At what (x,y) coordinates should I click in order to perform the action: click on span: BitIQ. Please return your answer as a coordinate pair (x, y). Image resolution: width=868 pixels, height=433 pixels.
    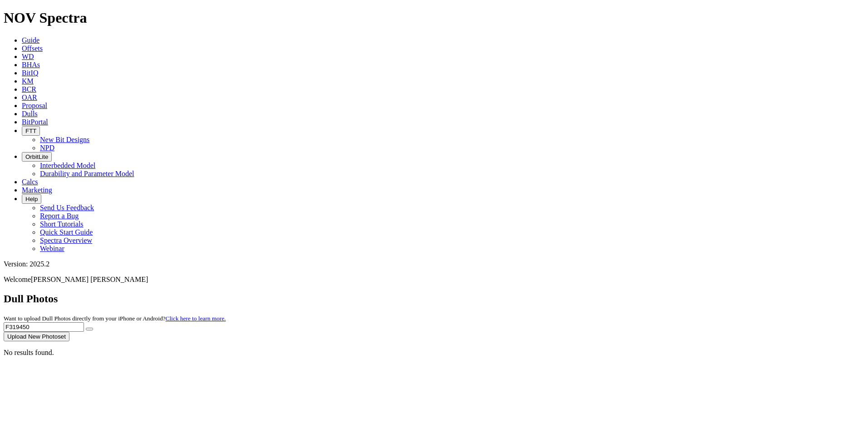
    Looking at the image, I should click on (30, 73).